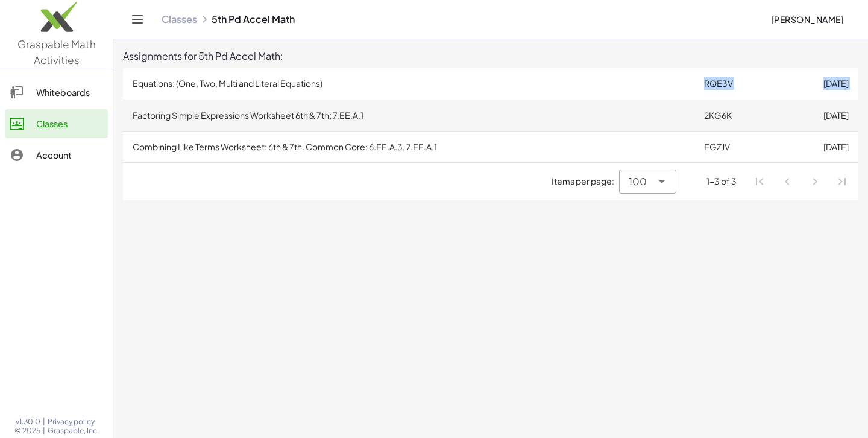  What do you see at coordinates (737, 84) in the screenshot?
I see `td: RQE3V` at bounding box center [737, 84].